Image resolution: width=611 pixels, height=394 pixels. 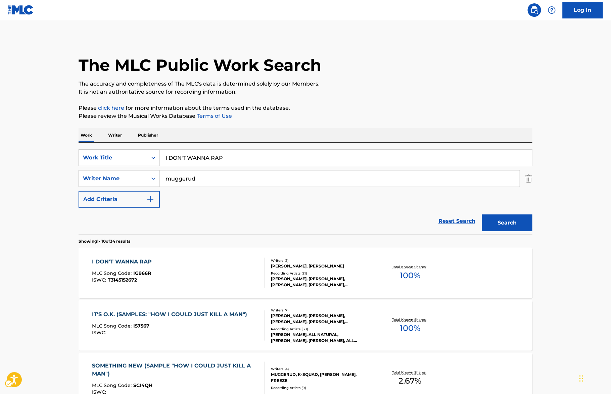 What do you see at coordinates (86, 135) in the screenshot?
I see `p: Work` at bounding box center [86, 135].